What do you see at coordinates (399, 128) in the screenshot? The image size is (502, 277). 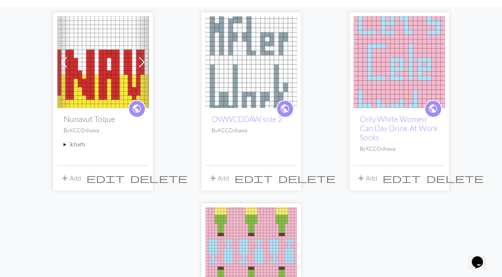 I see `a: Only White Women Can Day Drink At Work Socks` at bounding box center [399, 128].